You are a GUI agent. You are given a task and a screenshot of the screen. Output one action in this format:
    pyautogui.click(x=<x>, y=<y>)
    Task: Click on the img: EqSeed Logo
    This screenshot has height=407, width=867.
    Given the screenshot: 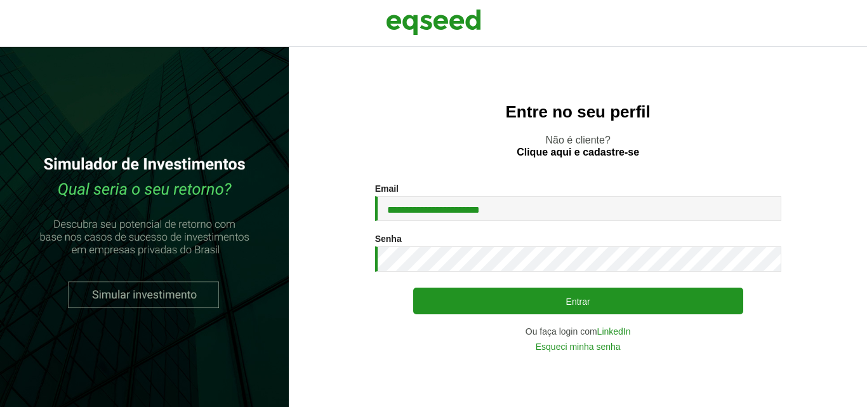 What is the action you would take?
    pyautogui.click(x=433, y=22)
    